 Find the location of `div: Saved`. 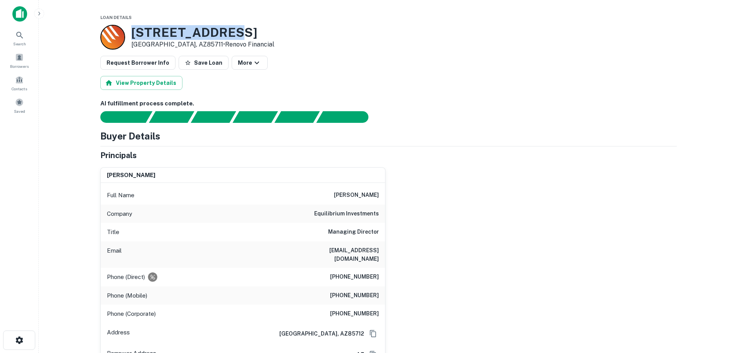

div: Saved is located at coordinates (19, 105).